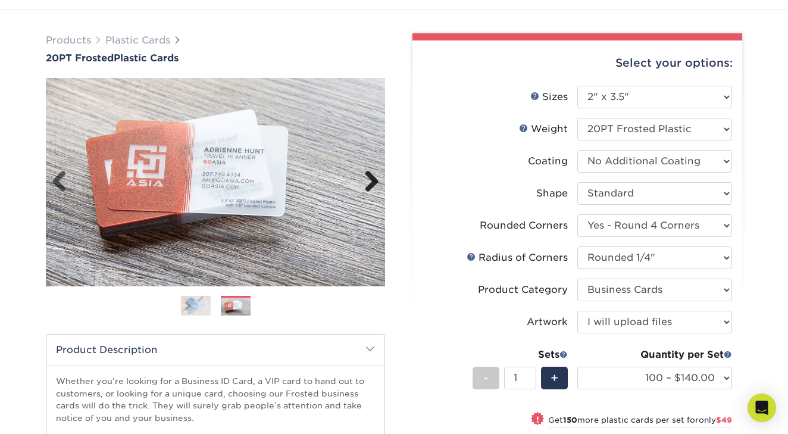  What do you see at coordinates (547, 322) in the screenshot?
I see `div: Artwork` at bounding box center [547, 322].